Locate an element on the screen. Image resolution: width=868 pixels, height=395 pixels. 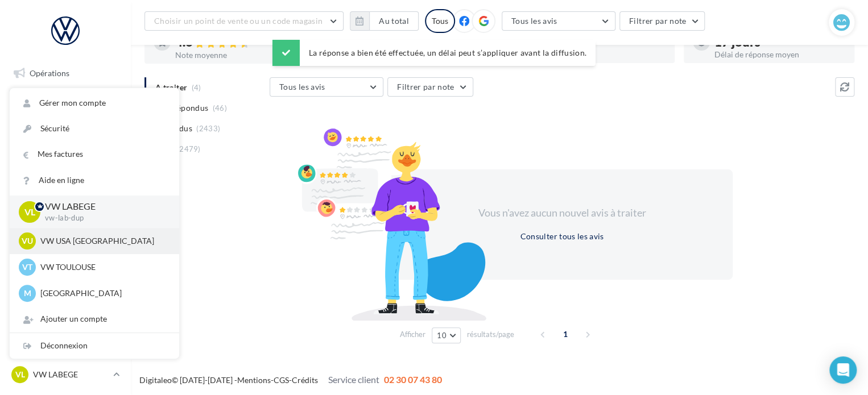
span: Afficher is located at coordinates (412, 334).